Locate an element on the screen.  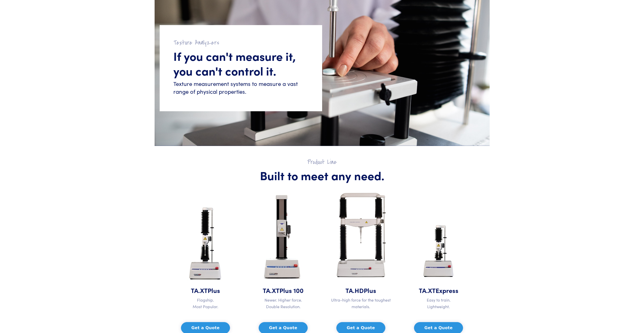
img: ta-xt-express-analyzer.jpg is located at coordinates (438, 251).